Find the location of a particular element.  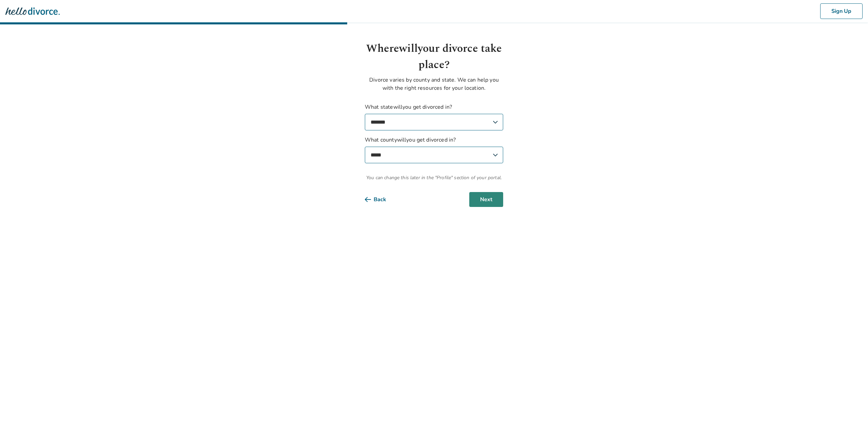

img: Hello Divorce Logo is located at coordinates (33, 11).